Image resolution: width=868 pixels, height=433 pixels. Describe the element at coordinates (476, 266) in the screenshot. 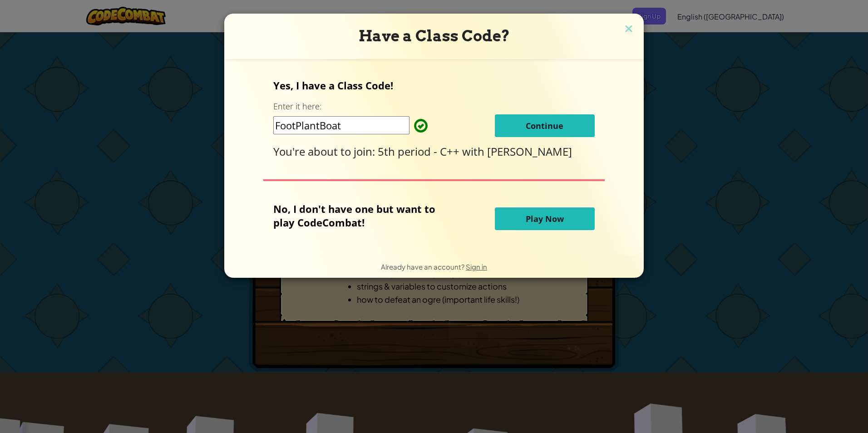

I see `a: Sign in` at that location.